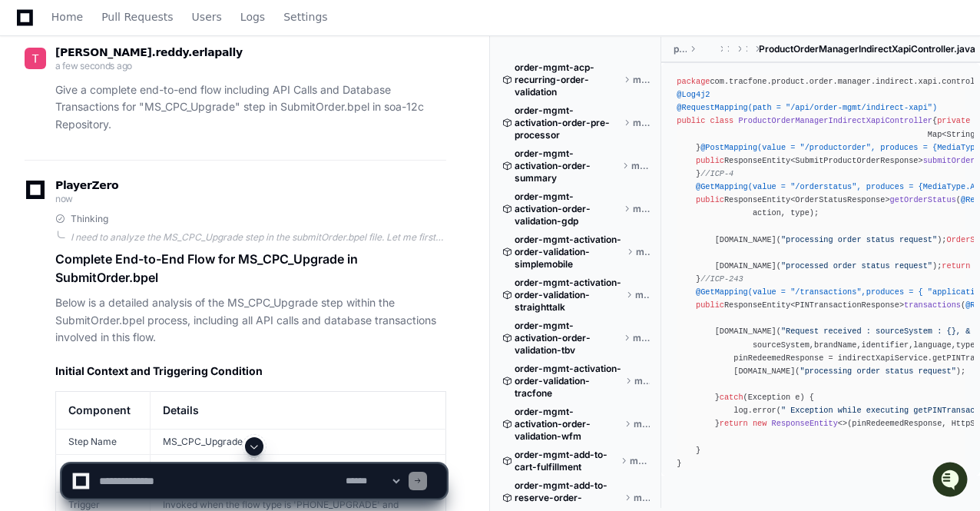 The image size is (980, 511). What do you see at coordinates (169, 166) in the screenshot?
I see `span: Pylon` at bounding box center [169, 166].